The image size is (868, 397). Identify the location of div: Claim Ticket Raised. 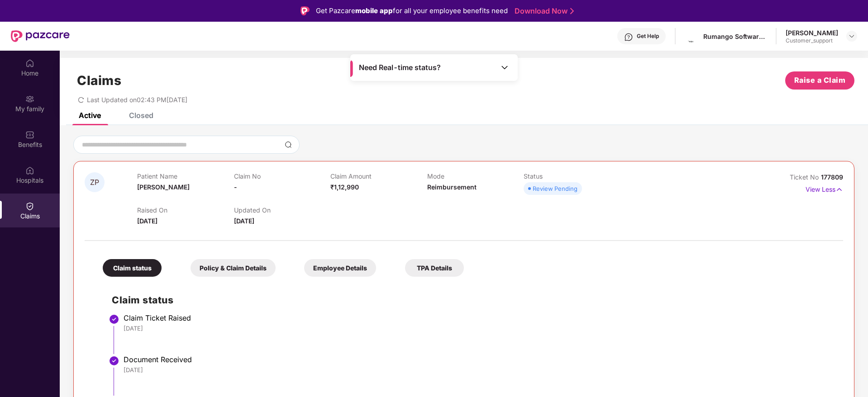
(479, 318).